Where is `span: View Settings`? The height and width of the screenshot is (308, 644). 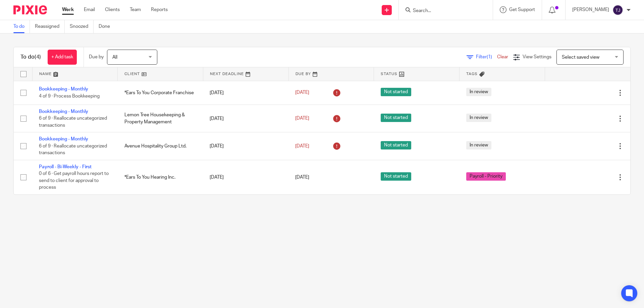
span: View Settings is located at coordinates (537, 57).